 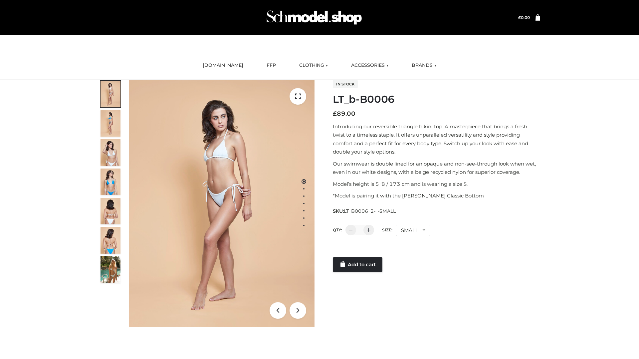 What do you see at coordinates (364, 211) in the screenshot?
I see `span: SKU:` at bounding box center [364, 211].